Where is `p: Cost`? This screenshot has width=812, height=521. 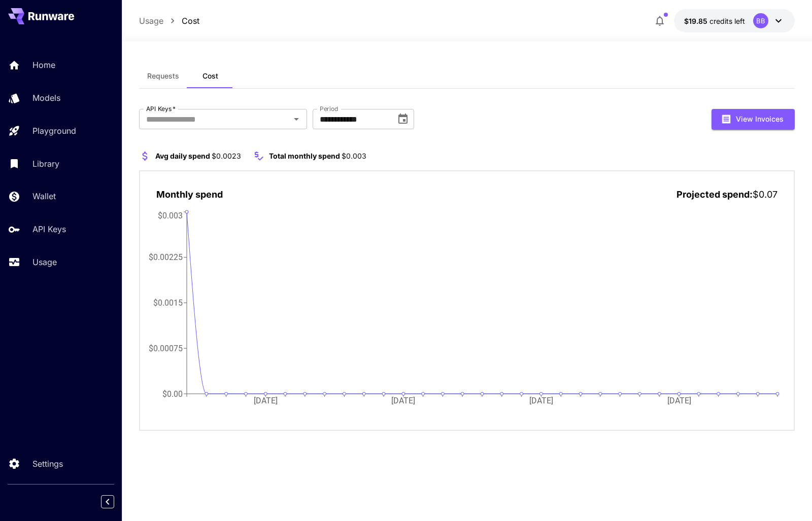 p: Cost is located at coordinates (191, 21).